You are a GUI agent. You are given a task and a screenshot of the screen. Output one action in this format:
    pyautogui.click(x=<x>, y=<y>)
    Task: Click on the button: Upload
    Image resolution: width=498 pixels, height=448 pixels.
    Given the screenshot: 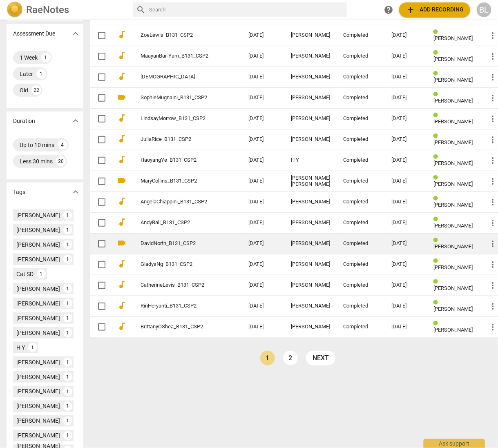 What is the action you would take?
    pyautogui.click(x=435, y=10)
    